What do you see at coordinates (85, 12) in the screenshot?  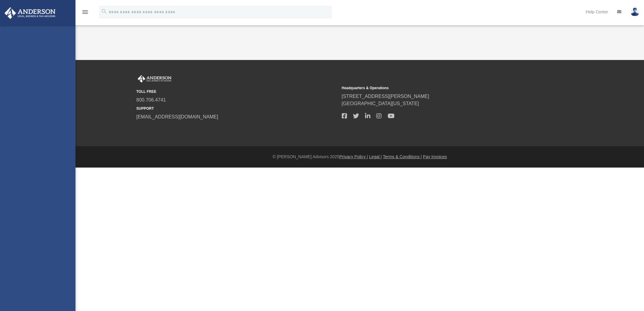 I see `i: menu` at bounding box center [85, 12].